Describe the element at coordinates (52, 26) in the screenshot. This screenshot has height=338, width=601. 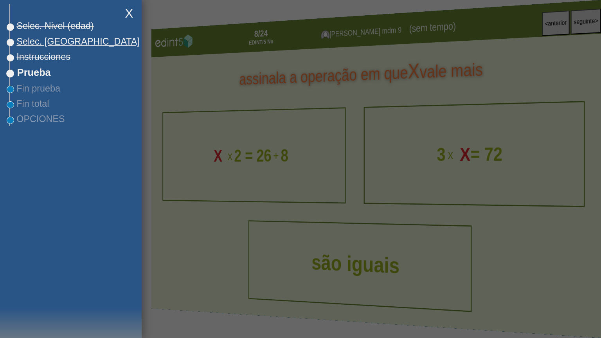
I see `span: Selec. Nivel (edad)` at that location.